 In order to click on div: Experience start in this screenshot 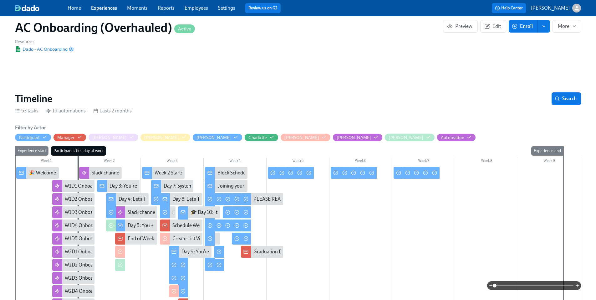, I will do `click(32, 151)`.